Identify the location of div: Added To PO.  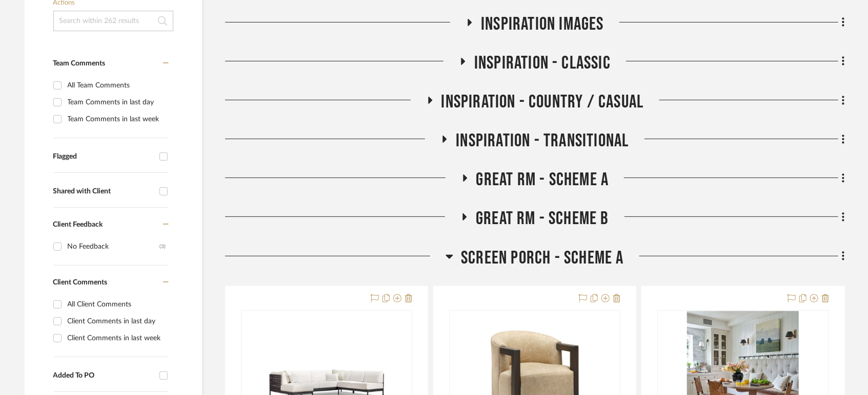
(104, 376).